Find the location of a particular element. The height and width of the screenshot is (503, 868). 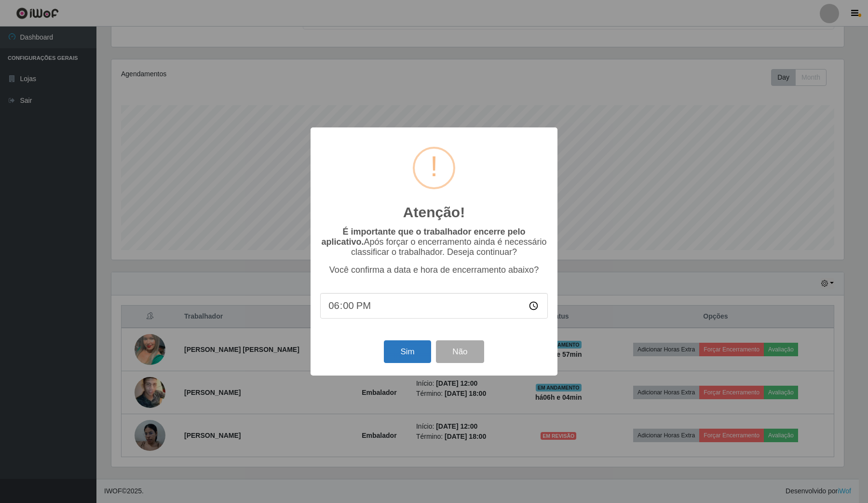

b: É importante que o trabalhador encerre pelo aplicativo. is located at coordinates (423, 237).